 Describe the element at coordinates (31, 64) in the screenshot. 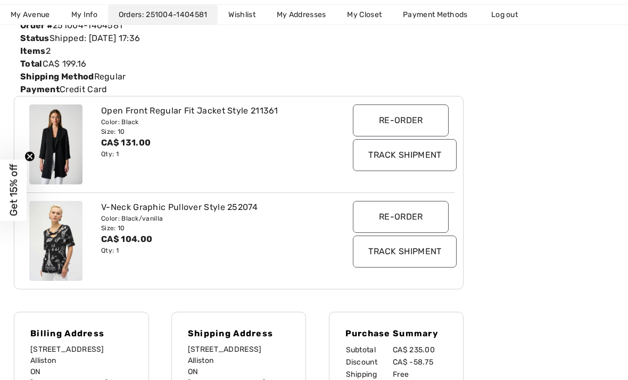

I see `label: Total` at that location.